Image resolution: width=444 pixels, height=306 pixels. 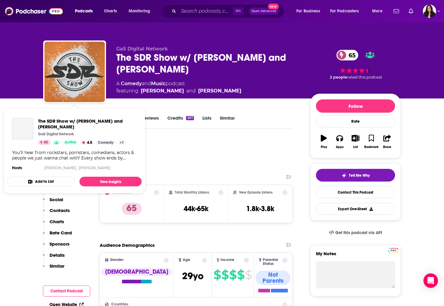 What do you see at coordinates (192, 192) in the screenshot?
I see `h2: Total Monthly Listens` at bounding box center [192, 192].